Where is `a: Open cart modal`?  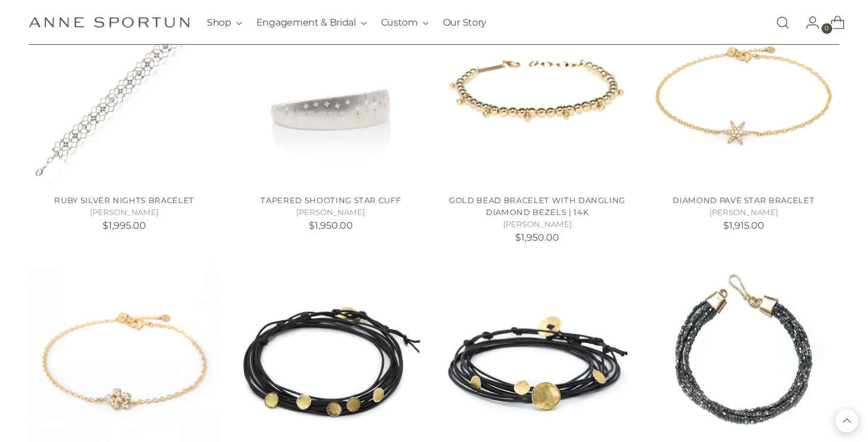 a: Open cart modal is located at coordinates (833, 23).